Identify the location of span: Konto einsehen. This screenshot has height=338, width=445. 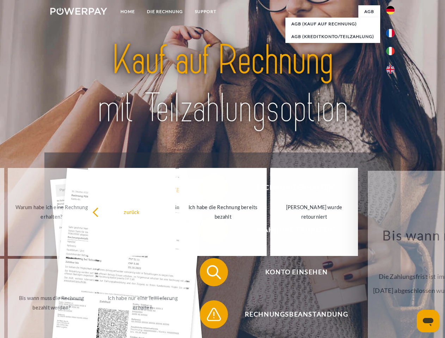
(296, 272).